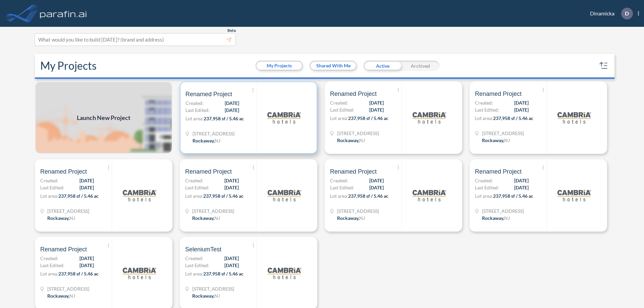 The width and height of the screenshot is (644, 308). Describe the element at coordinates (203, 250) in the screenshot. I see `span: SeleniumTest` at that location.